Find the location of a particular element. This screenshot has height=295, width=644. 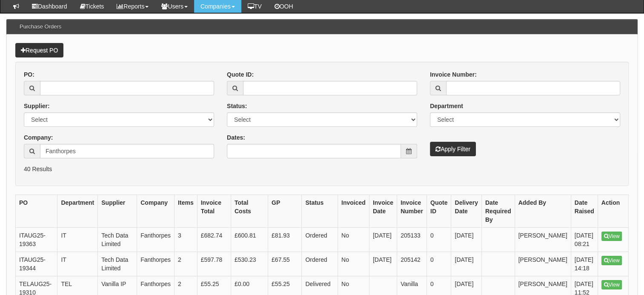

label: Department is located at coordinates (446, 106).